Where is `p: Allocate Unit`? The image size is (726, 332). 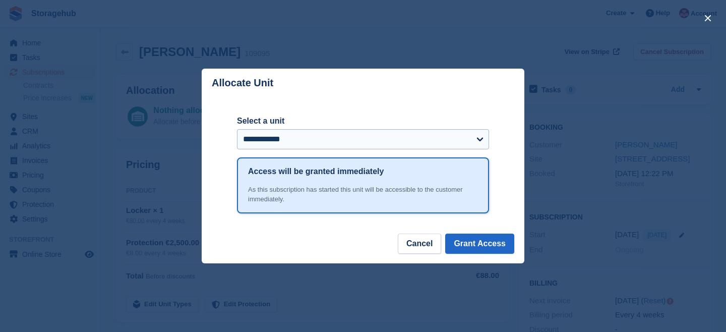 p: Allocate Unit is located at coordinates (242, 83).